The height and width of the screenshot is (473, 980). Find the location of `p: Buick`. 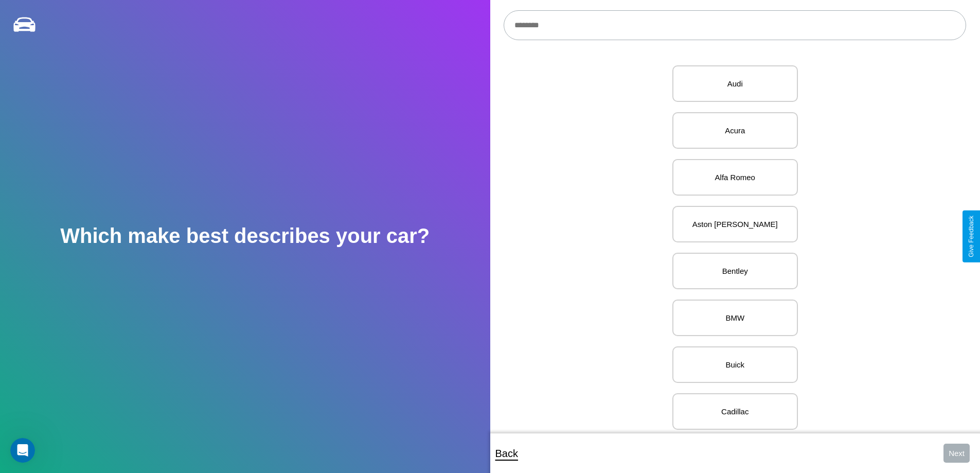

p: Buick is located at coordinates (736, 364).